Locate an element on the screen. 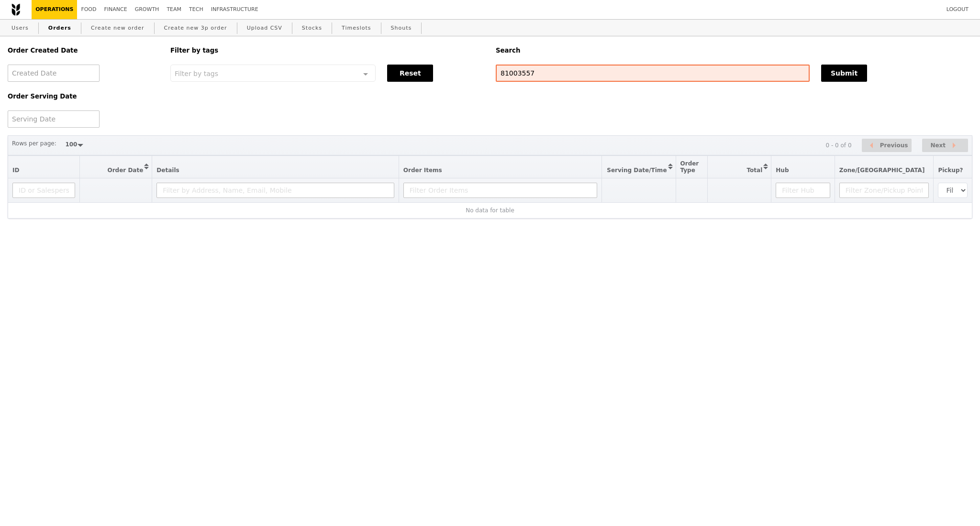 This screenshot has width=980, height=526. a: Orders is located at coordinates (60, 28).